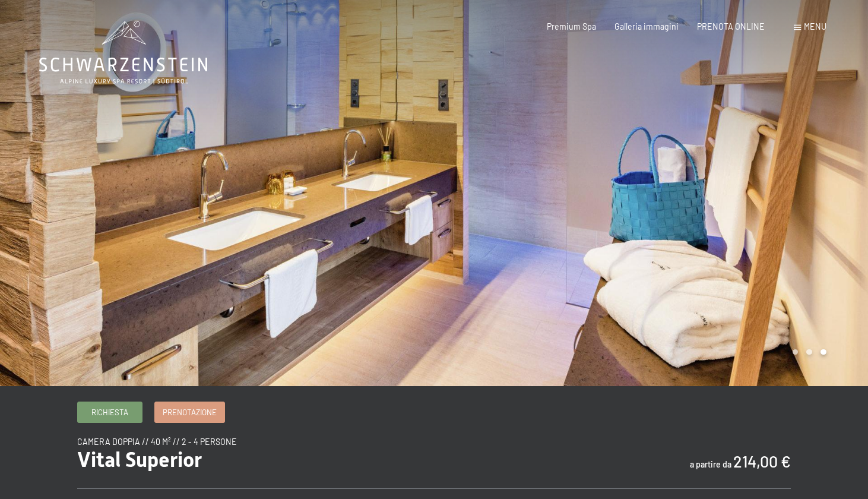  Describe the element at coordinates (815, 26) in the screenshot. I see `span: Menu` at that location.